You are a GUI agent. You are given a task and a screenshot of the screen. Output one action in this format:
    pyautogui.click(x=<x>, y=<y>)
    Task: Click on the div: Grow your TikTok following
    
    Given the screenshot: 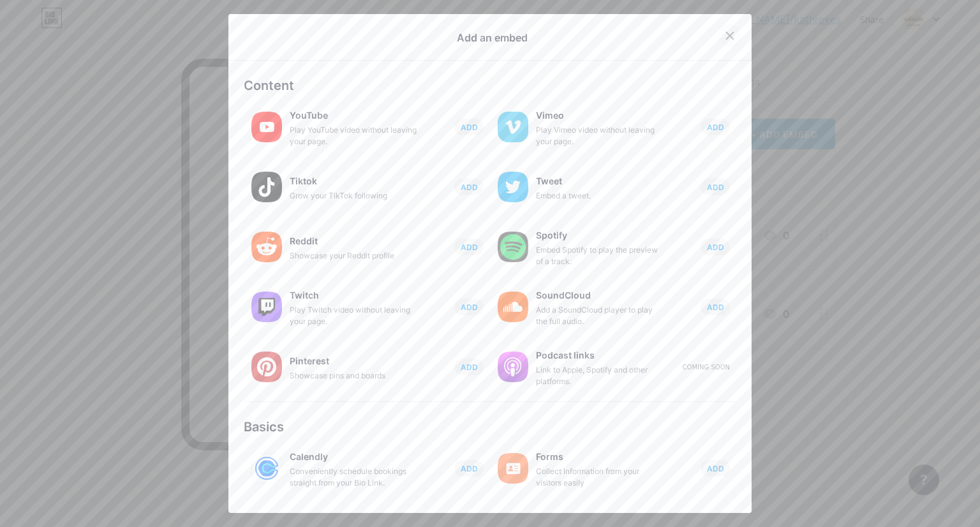 What is the action you would take?
    pyautogui.click(x=353, y=196)
    